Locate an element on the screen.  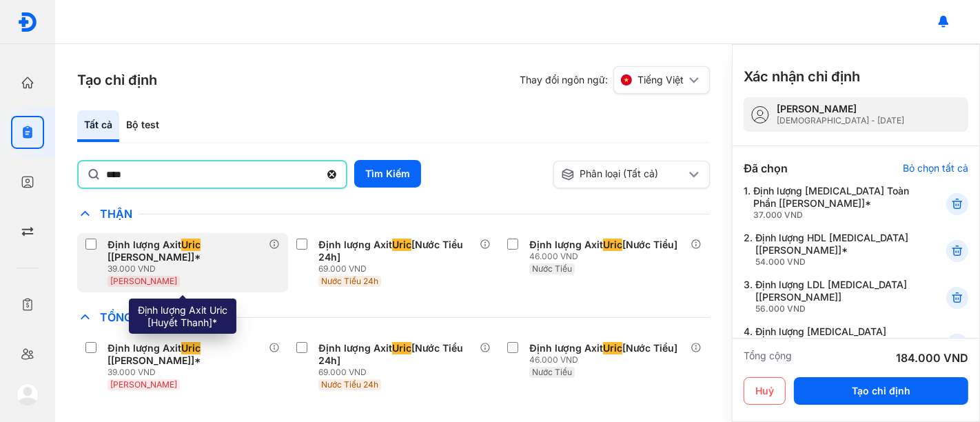
button: Huỷ is located at coordinates (764, 391).